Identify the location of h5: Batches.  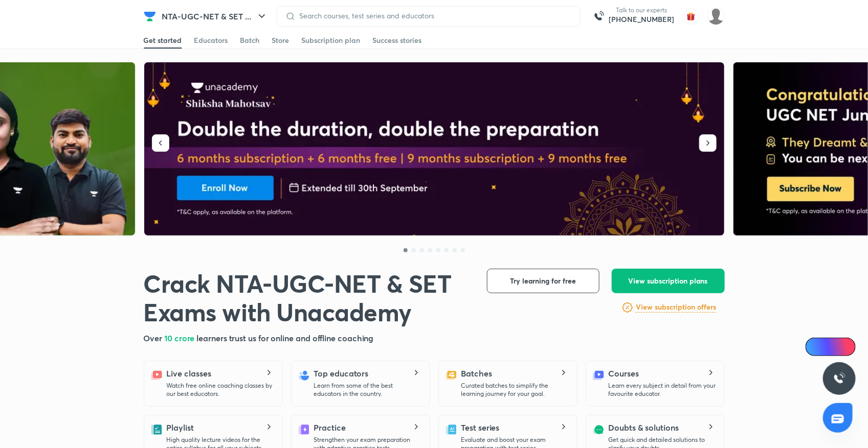
(476, 374).